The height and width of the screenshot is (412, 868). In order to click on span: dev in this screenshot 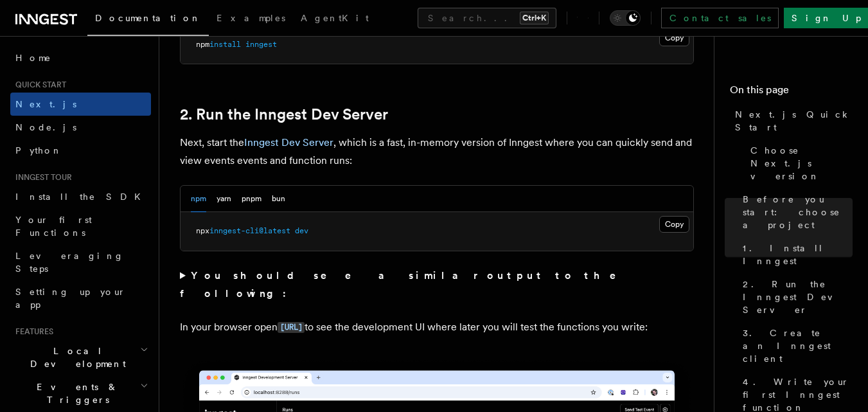, I will do `click(301, 231)`.